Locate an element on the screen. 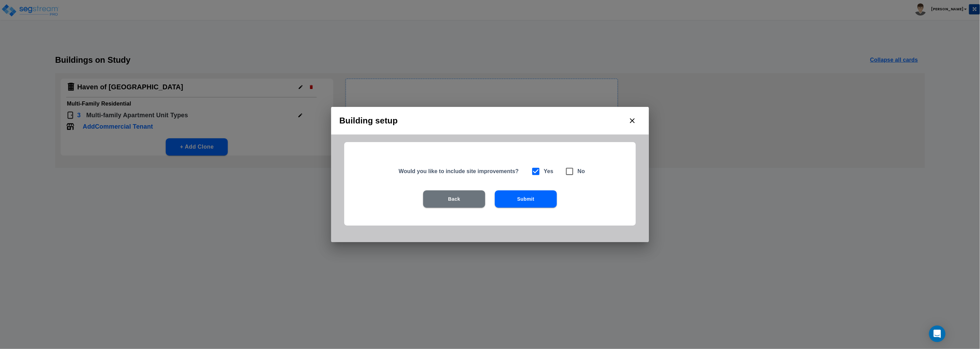 This screenshot has height=349, width=980. div: Open Intercom Messenger is located at coordinates (937, 333).